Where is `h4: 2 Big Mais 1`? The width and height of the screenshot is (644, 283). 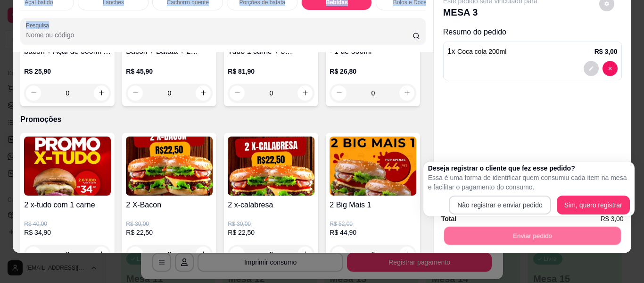 h4: 2 Big Mais 1 is located at coordinates (373, 205).